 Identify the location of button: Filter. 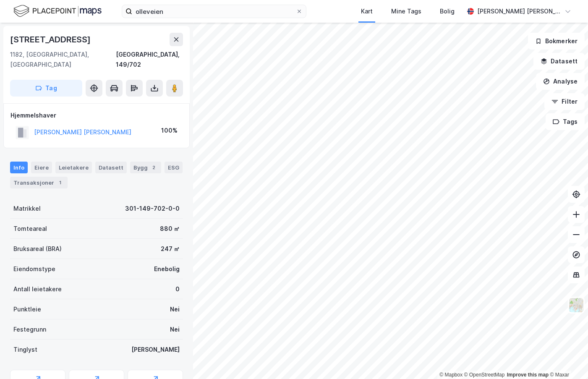
(565, 102).